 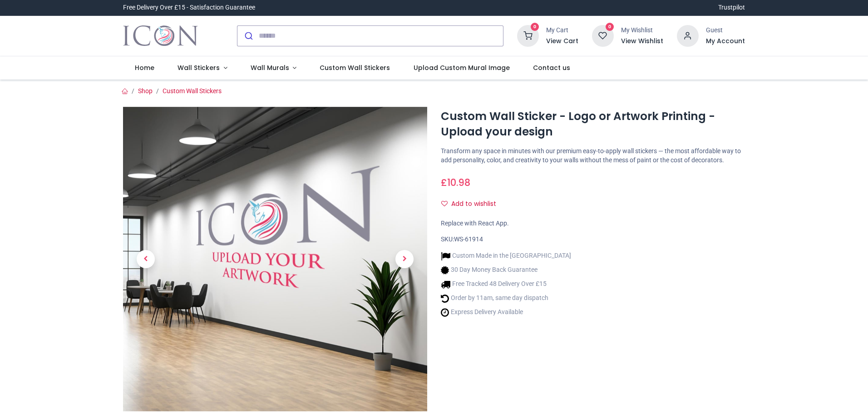 I want to click on a: Previous, so click(x=146, y=259).